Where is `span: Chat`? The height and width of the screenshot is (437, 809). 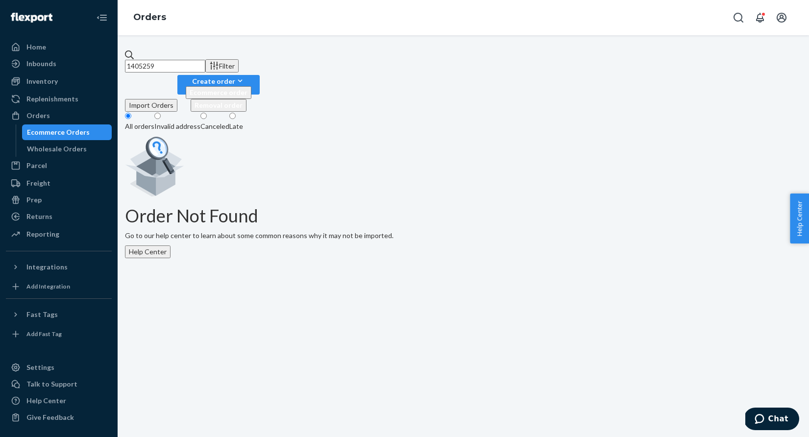
span: Chat is located at coordinates (33, 11).